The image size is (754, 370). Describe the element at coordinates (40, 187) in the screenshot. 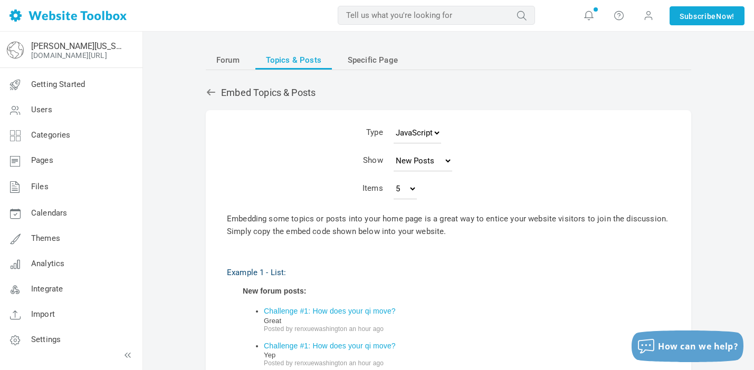

I see `span: Files` at that location.